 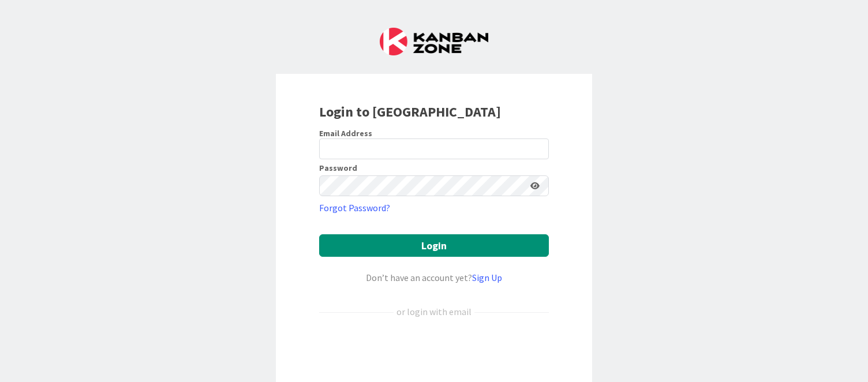 I want to click on label: Email Address, so click(x=346, y=134).